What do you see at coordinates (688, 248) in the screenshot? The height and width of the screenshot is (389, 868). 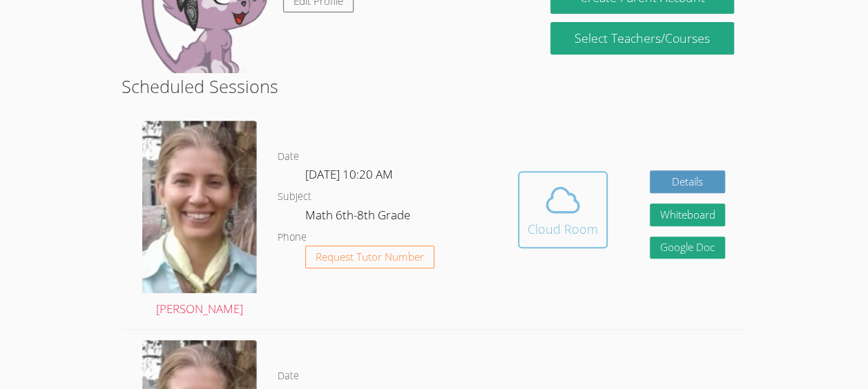 I see `a: Google Doc` at bounding box center [688, 248].